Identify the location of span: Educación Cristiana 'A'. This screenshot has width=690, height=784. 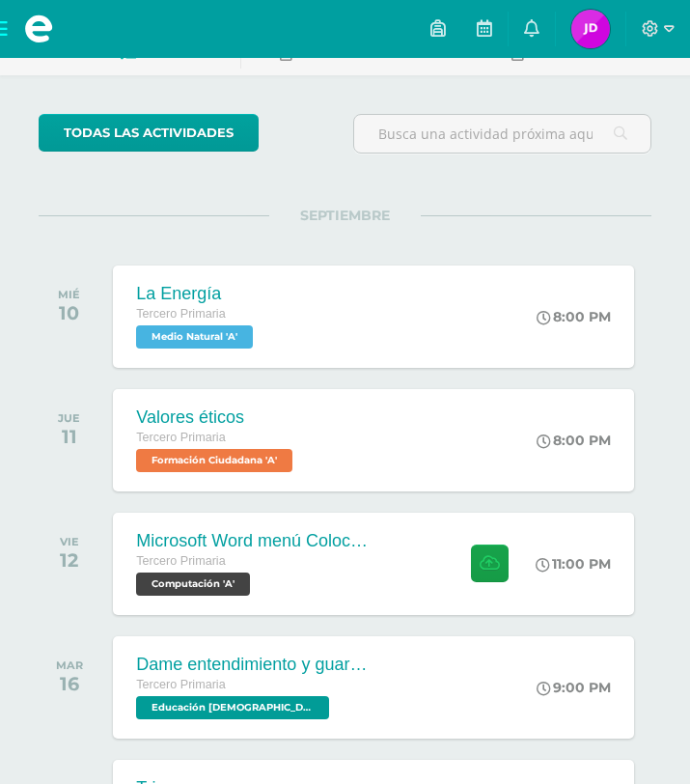
(233, 708).